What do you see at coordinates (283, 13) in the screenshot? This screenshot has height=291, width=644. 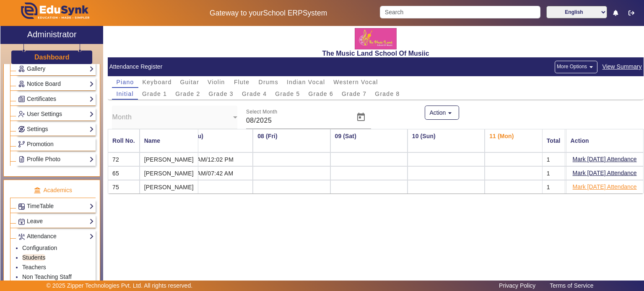 I see `span: School ERP` at bounding box center [283, 13].